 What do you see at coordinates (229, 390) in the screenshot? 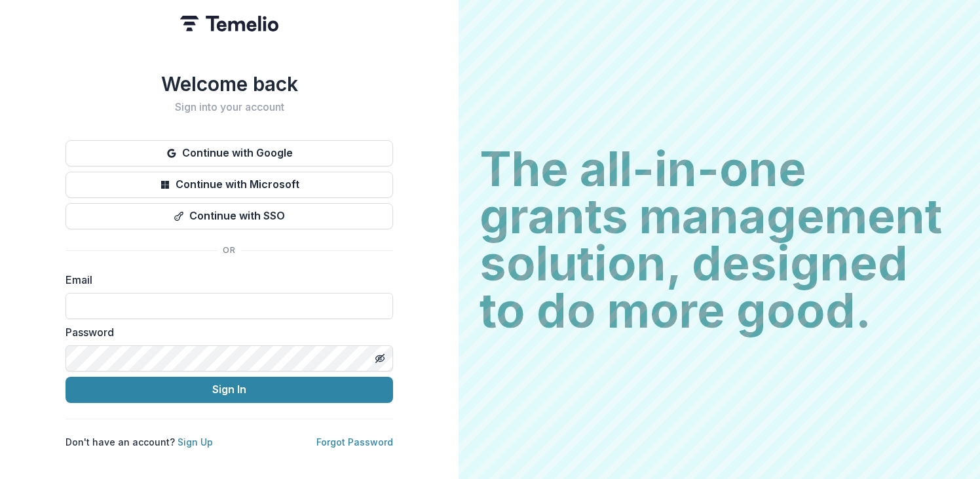
I see `button: Sign In` at bounding box center [229, 390].